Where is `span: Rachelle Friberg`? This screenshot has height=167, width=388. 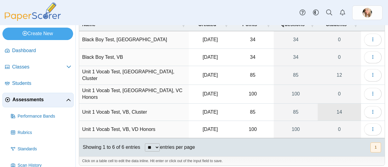
span: Rachelle Friberg is located at coordinates (367, 13).